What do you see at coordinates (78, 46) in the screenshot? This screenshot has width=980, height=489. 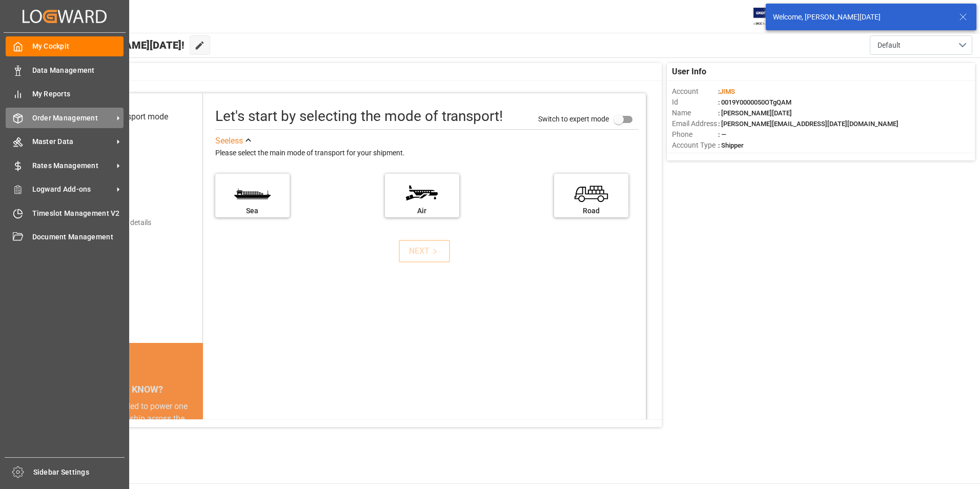 I see `span: My Cockpit` at bounding box center [78, 46].